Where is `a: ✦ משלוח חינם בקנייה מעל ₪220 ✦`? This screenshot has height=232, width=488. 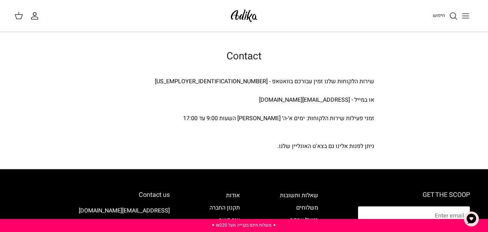 a: ✦ משלוח חינם בקנייה מעל ₪220 ✦ is located at coordinates (244, 225).